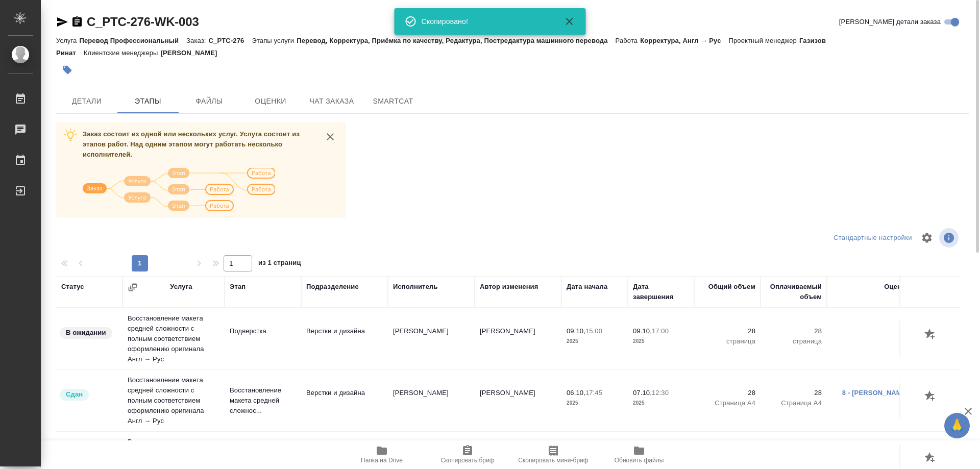 Image resolution: width=980 pixels, height=469 pixels. I want to click on p: В ожидании, so click(86, 333).